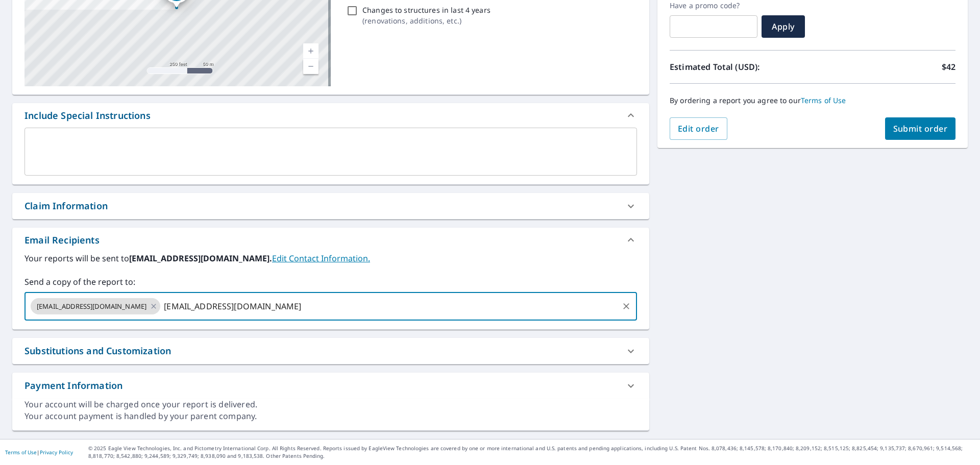 The width and height of the screenshot is (980, 465). Describe the element at coordinates (426, 21) in the screenshot. I see `p: ( renovations, additions, etc. )` at that location.